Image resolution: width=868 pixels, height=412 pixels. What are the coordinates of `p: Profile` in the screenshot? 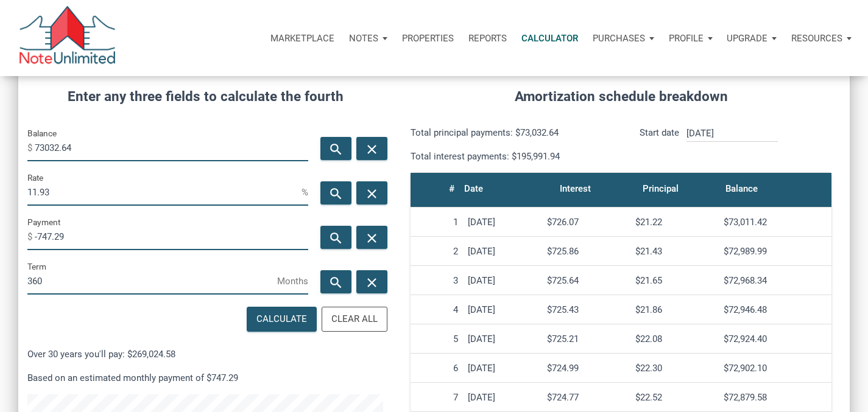 It's located at (686, 39).